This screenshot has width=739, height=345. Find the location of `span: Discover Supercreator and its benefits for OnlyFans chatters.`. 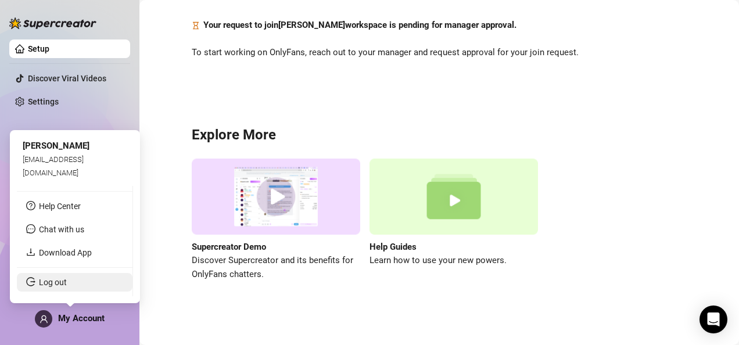

span: Discover Supercreator and its benefits for OnlyFans chatters. is located at coordinates (276, 267).